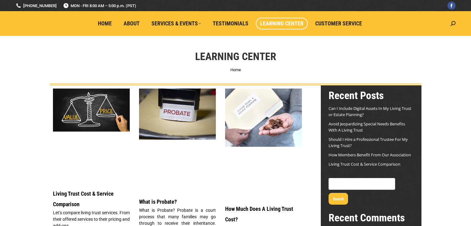 This screenshot has height=226, width=471. What do you see at coordinates (371, 95) in the screenshot?
I see `h2: Recent Posts` at bounding box center [371, 95].